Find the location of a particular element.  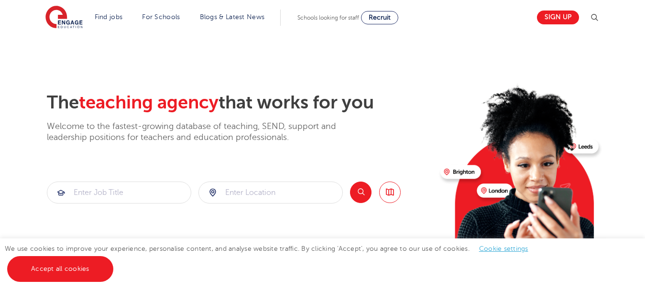

a: Cookie settings is located at coordinates (504, 249).